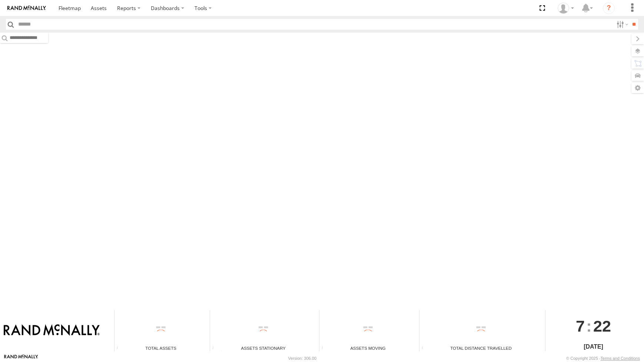 The image size is (644, 362). I want to click on div: Total Distance Travelled, so click(481, 348).